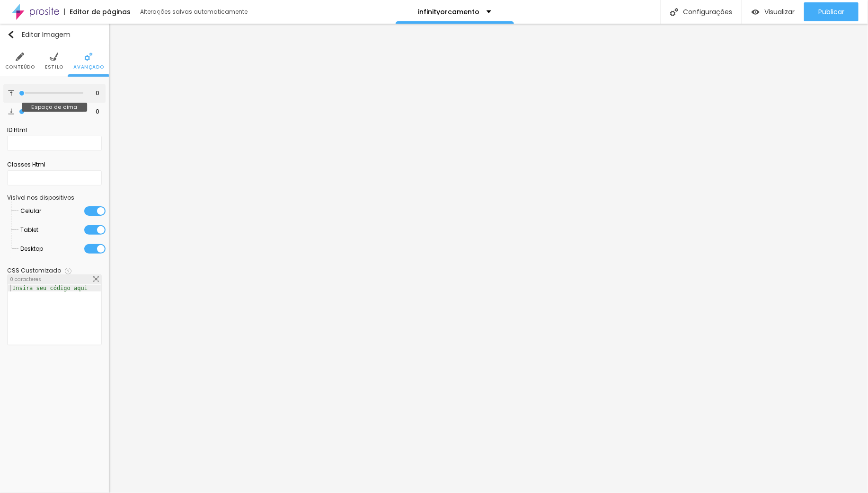  What do you see at coordinates (20, 67) in the screenshot?
I see `span: Conteúdo` at bounding box center [20, 67].